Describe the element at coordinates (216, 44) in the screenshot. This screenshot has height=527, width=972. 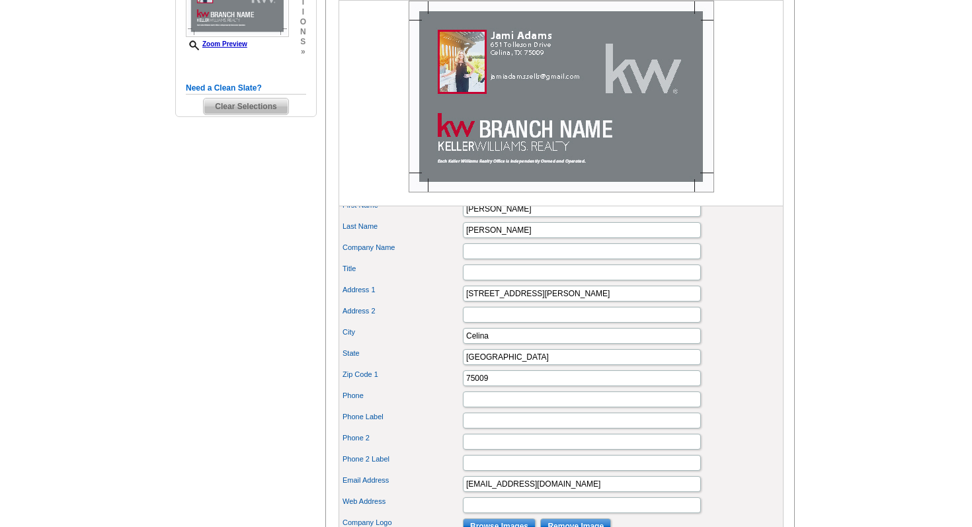
I see `a: Zoom Preview` at that location.